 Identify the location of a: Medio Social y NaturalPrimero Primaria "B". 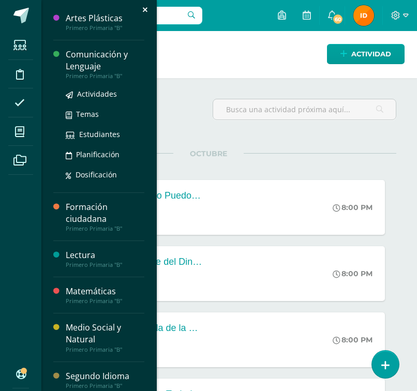
(105, 337).